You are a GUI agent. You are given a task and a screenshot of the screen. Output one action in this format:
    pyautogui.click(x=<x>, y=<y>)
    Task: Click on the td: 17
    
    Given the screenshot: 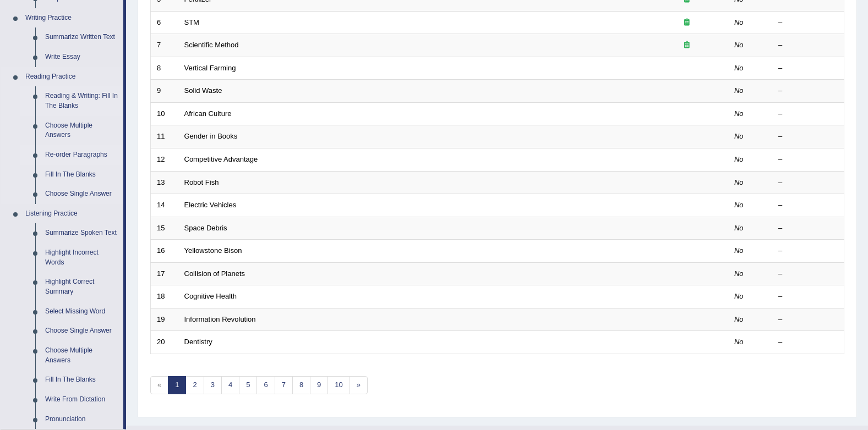 What is the action you would take?
    pyautogui.click(x=164, y=274)
    